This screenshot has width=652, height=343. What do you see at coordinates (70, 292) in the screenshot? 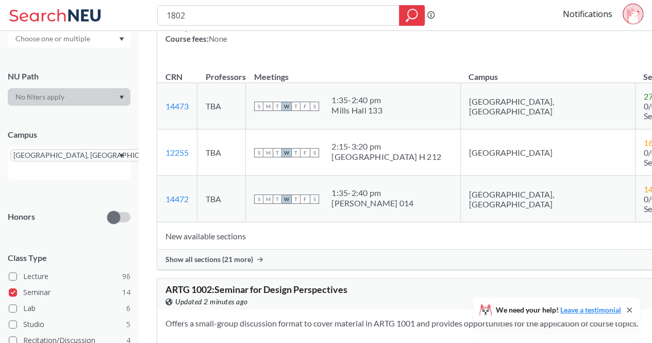
I see `label: Seminar` at bounding box center [70, 292].